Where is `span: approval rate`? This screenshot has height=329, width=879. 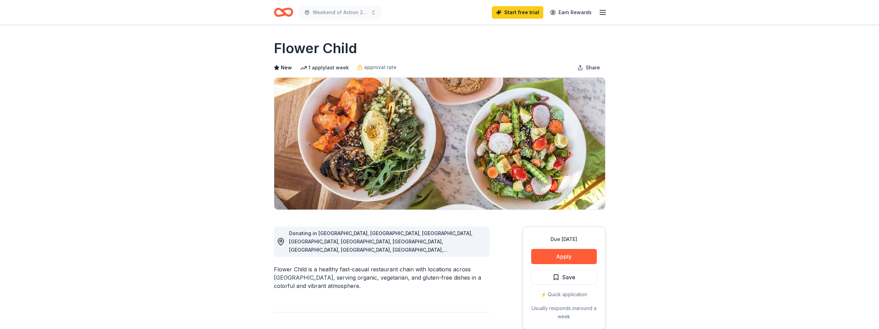 span: approval rate is located at coordinates (380, 67).